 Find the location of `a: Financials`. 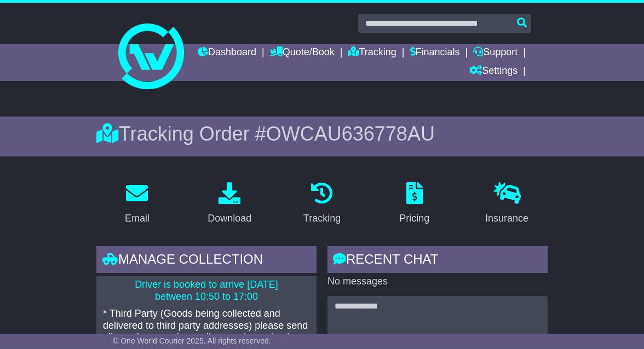

a: Financials is located at coordinates (435, 53).